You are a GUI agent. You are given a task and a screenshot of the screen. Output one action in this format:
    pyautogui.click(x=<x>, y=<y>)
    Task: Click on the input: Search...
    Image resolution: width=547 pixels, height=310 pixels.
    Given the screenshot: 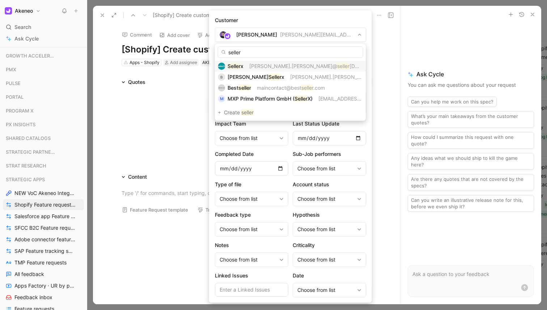 What is the action you would take?
    pyautogui.click(x=290, y=52)
    